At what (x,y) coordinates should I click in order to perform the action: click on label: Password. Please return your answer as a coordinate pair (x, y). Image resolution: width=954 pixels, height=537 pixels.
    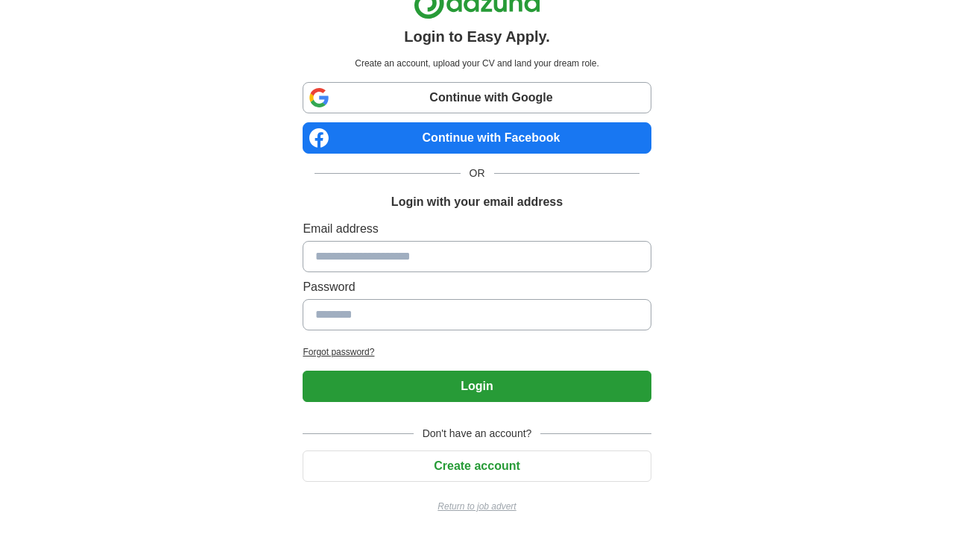
    Looking at the image, I should click on (476, 287).